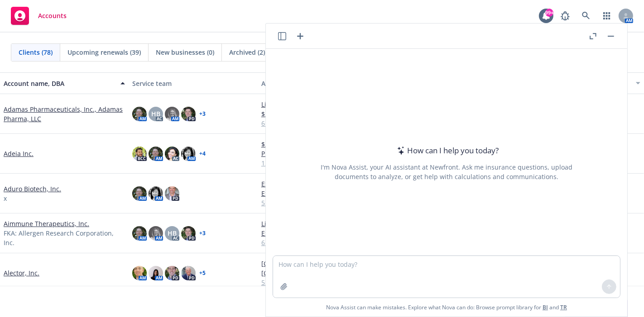 This screenshot has width=644, height=317. I want to click on a: Alector, Inc., so click(21, 273).